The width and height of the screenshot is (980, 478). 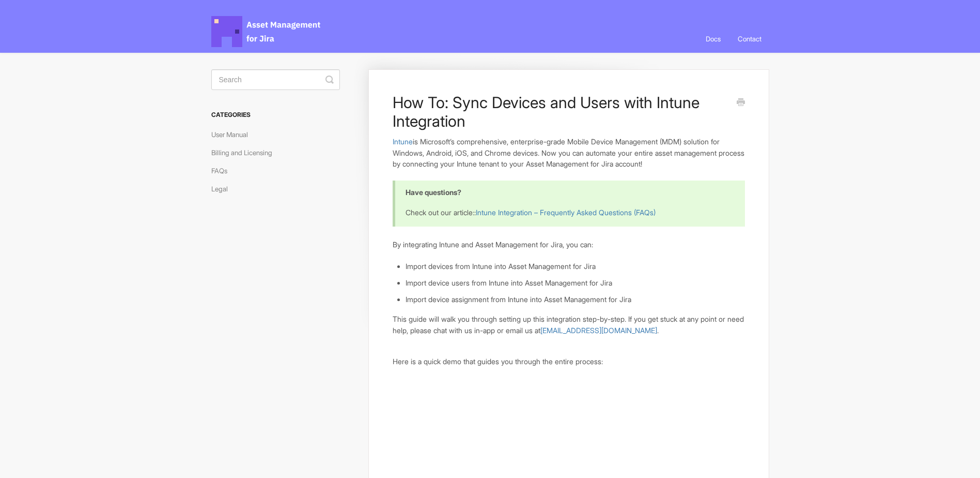 What do you see at coordinates (233, 134) in the screenshot?
I see `a: User Manual` at bounding box center [233, 134].